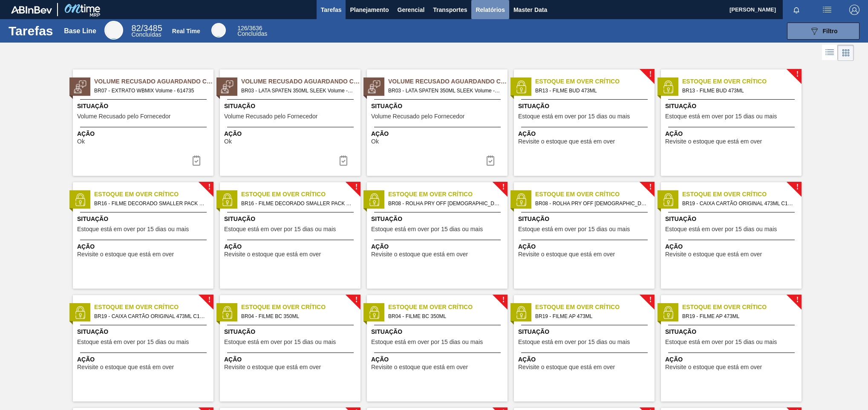  What do you see at coordinates (823, 31) in the screenshot?
I see `button: Filtro` at bounding box center [823, 31].